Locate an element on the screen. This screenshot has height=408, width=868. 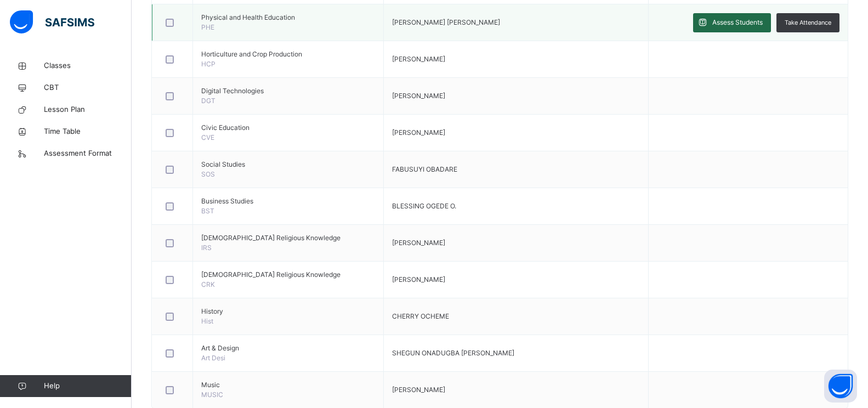
span: CRK is located at coordinates (208, 284).